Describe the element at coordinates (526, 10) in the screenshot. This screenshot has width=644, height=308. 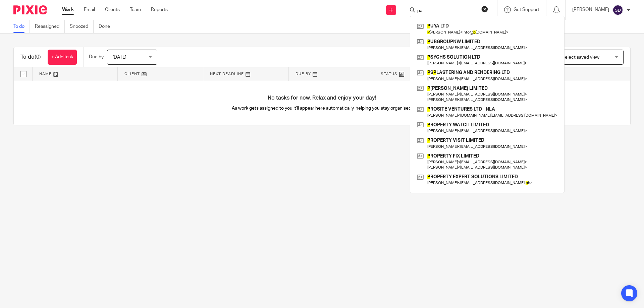
I see `span: Get Support` at that location.